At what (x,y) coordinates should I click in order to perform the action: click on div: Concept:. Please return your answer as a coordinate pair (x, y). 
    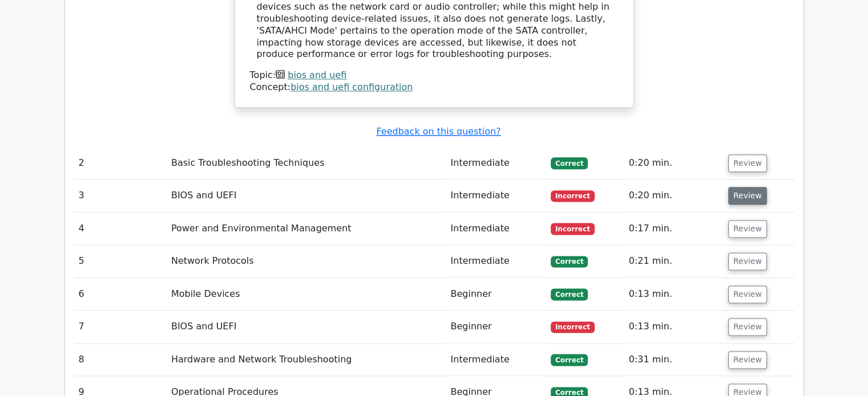
    Looking at the image, I should click on (434, 87).